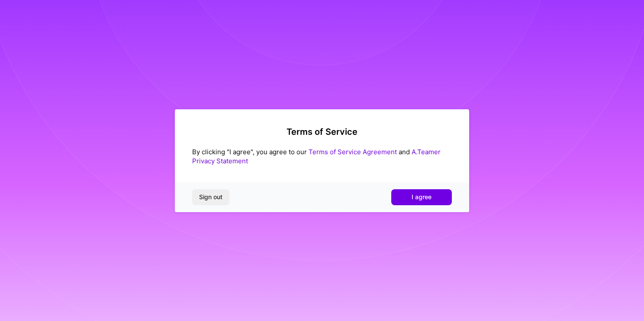  Describe the element at coordinates (422, 197) in the screenshot. I see `button: I agree` at that location.